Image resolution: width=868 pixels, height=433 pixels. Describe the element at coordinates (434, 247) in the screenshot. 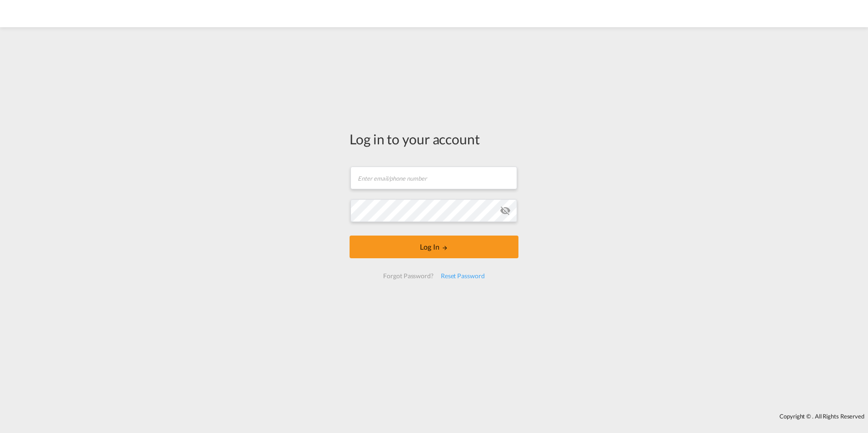

I see `button: LOGIN` at that location.